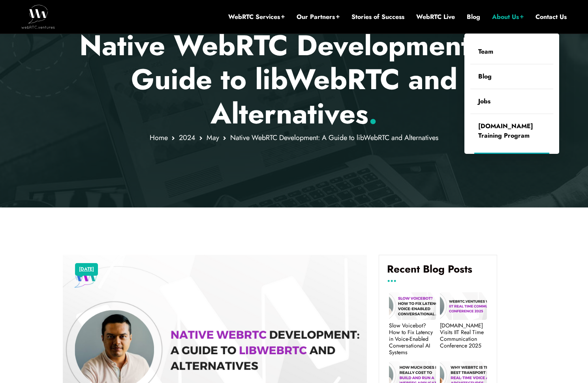  What do you see at coordinates (213, 138) in the screenshot?
I see `a: May` at bounding box center [213, 138].